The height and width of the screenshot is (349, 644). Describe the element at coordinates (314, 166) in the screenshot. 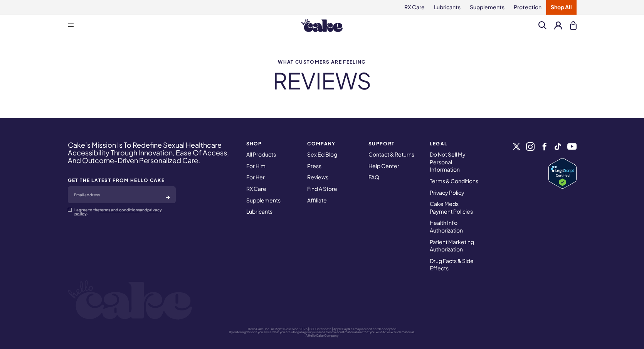

I see `a: Press` at that location.